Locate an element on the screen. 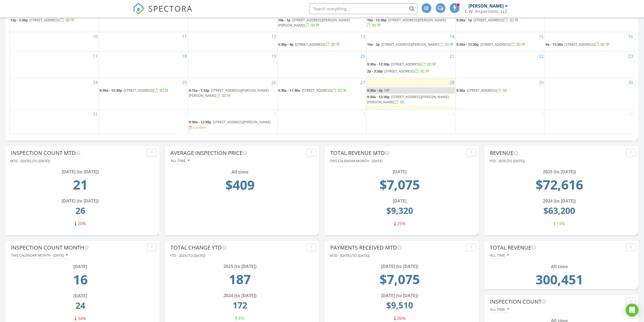  td: Go to August 23, 2025 is located at coordinates (589, 65).